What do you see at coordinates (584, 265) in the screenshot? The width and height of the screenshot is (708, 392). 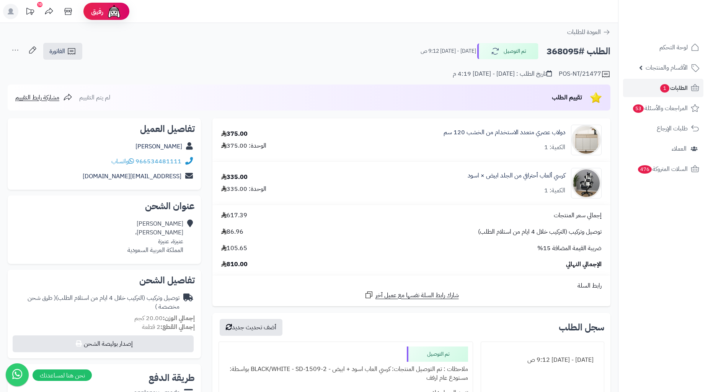 I see `span: الإجمالي النهائي` at bounding box center [584, 265].